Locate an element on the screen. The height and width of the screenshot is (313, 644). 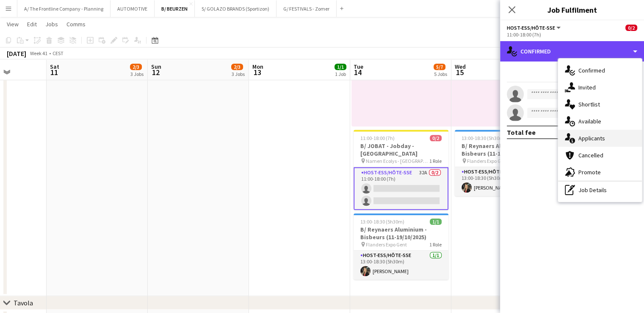
span: 13 is located at coordinates (257, 72).